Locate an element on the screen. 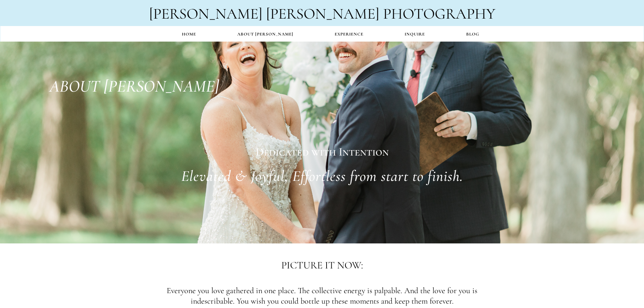  span: Elevated & Joyful, Effortless from start to finish. is located at coordinates (322, 176).